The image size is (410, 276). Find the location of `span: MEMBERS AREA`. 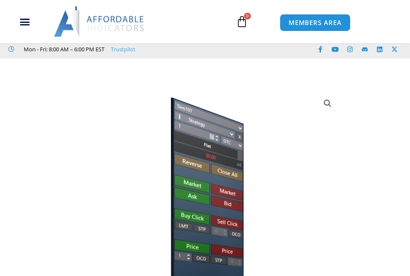

span: MEMBERS AREA is located at coordinates (315, 22).